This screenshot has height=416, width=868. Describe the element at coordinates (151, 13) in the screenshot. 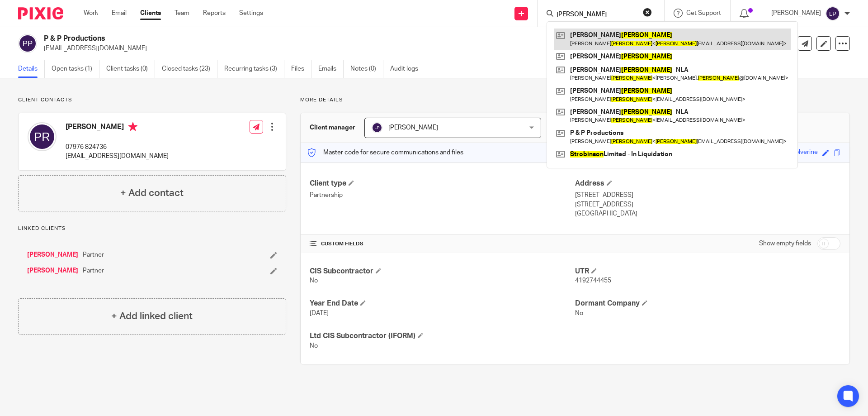

I see `a: Clients` at that location.